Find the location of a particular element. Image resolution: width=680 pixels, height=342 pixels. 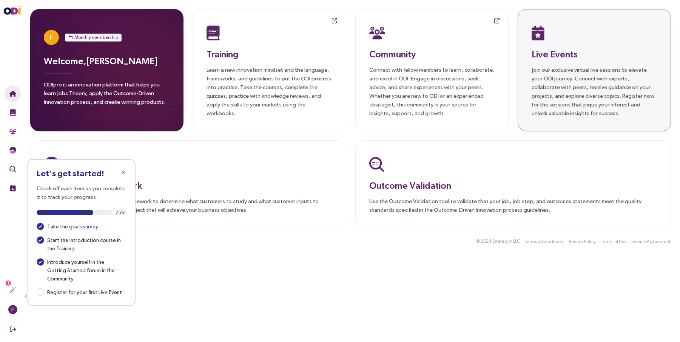

p: Join our exclusive virtual live sessions to elevate your ODI journey. Connect with experts, colla... is located at coordinates (594, 91).